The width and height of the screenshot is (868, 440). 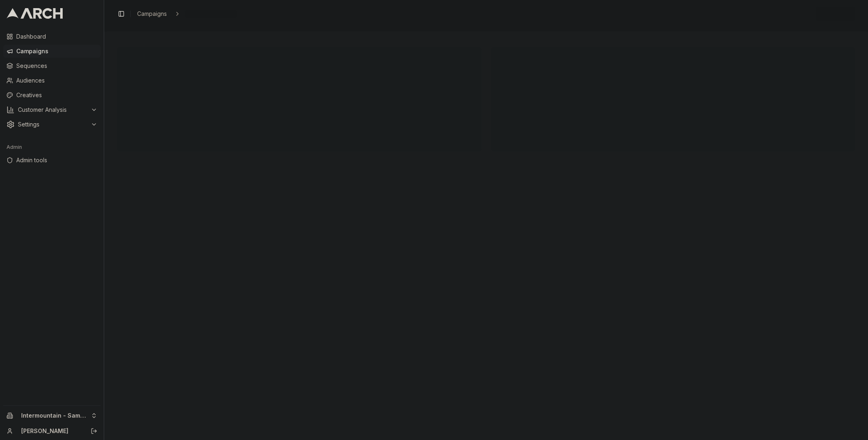 I want to click on span: Settings, so click(x=53, y=124).